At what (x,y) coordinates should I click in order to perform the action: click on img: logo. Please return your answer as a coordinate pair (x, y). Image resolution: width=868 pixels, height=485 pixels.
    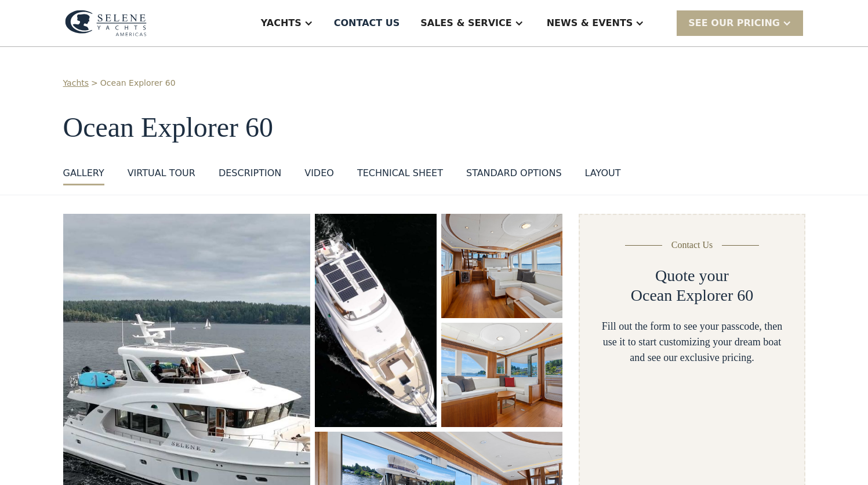
    Looking at the image, I should click on (105, 23).